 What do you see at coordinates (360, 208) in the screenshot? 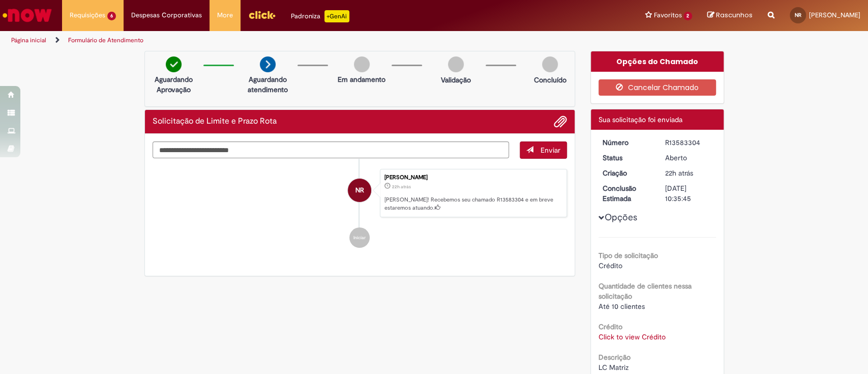
I see `ul: Histórico de tíquete` at bounding box center [360, 208].